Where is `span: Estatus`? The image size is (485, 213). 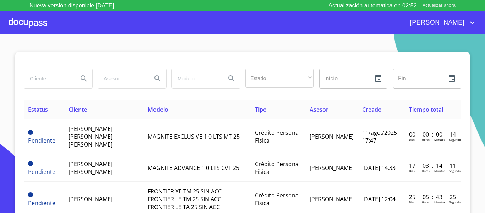
span: Estatus is located at coordinates (38, 109).